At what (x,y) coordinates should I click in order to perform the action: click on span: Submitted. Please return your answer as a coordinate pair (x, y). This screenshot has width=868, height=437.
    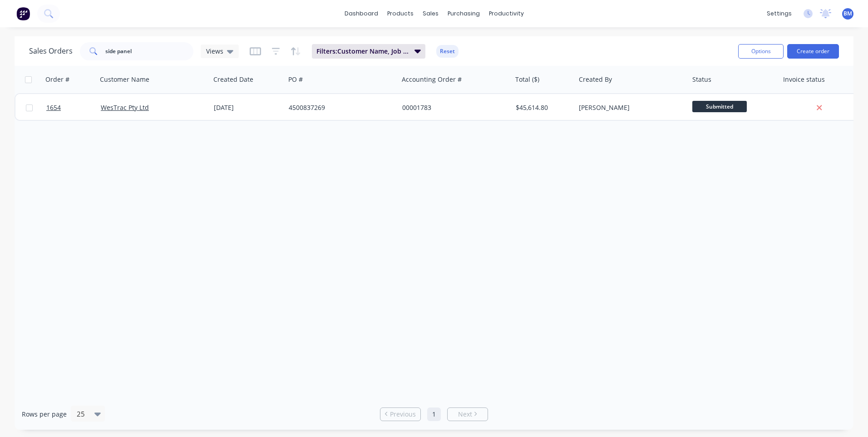
    Looking at the image, I should click on (719, 106).